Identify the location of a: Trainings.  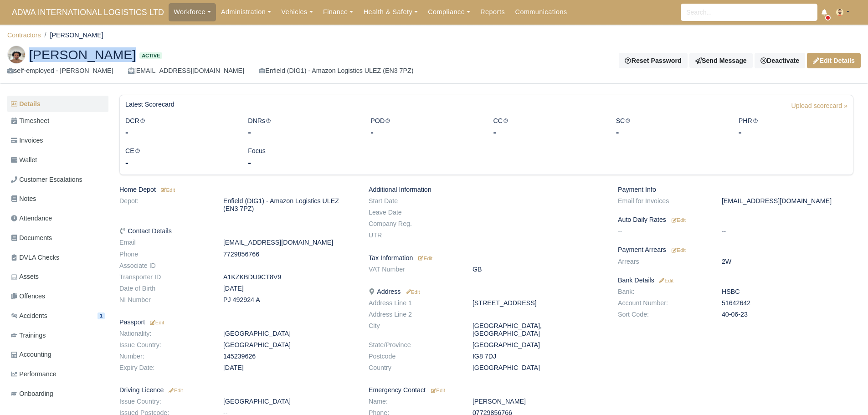
(58, 335).